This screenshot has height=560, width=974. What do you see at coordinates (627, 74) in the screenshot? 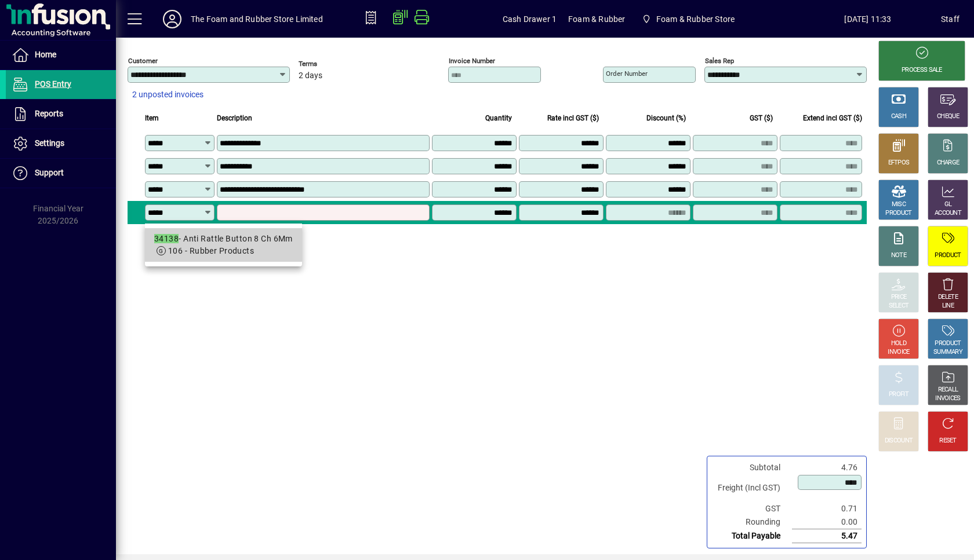
I see `mat-label: Order number` at bounding box center [627, 74].